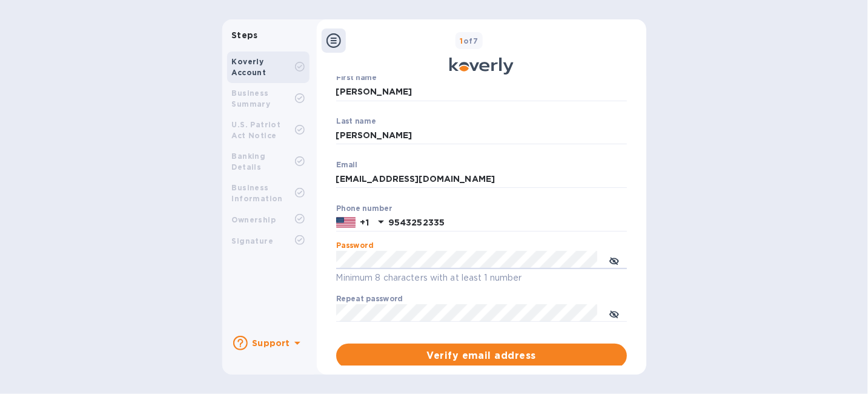  I want to click on input: Enter your last name, so click(481, 136).